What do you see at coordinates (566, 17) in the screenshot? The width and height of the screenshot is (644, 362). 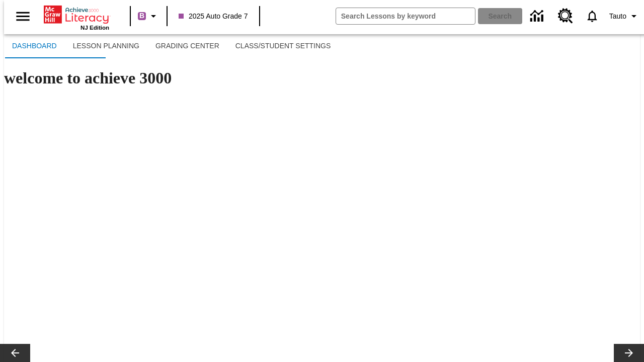 I see `a: Resource Center, Will open in new tab` at bounding box center [566, 17].